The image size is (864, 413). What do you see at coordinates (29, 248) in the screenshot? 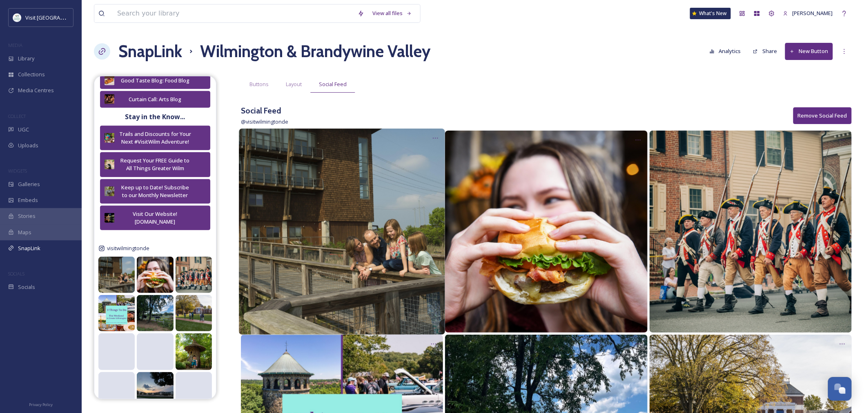
I see `span: SnapLink` at bounding box center [29, 248].